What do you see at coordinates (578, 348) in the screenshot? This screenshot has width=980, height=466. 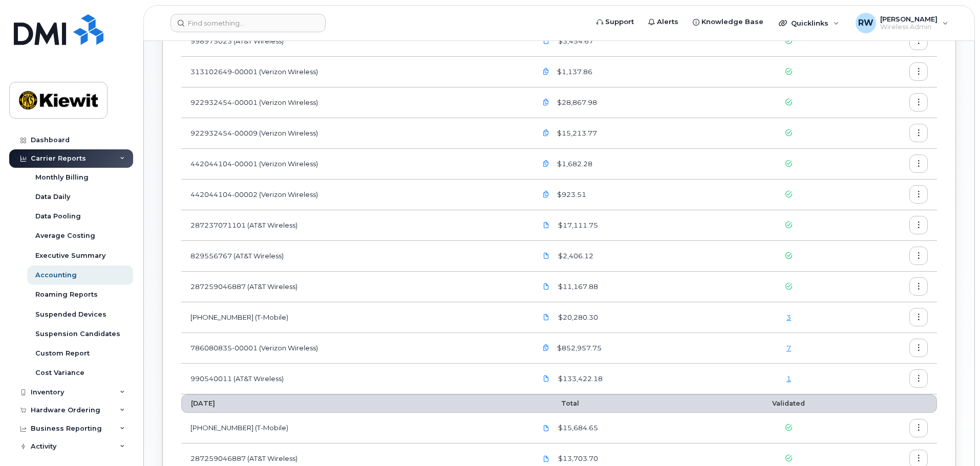 I see `span: $852,957.75` at bounding box center [578, 348].